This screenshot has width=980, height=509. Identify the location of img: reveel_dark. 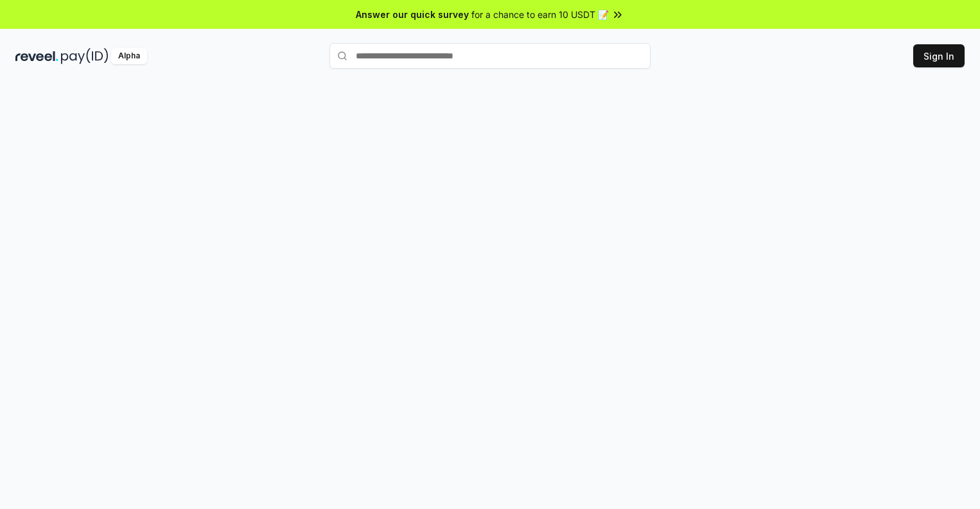
(37, 56).